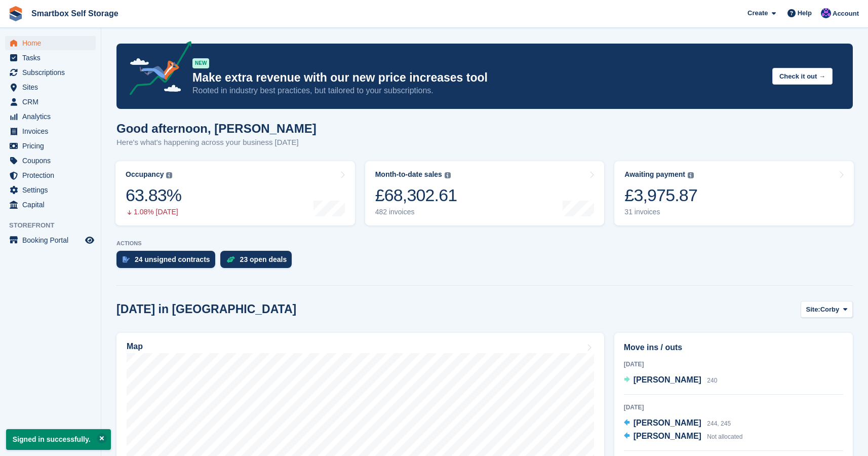  Describe the element at coordinates (53, 87) in the screenshot. I see `span: Sites` at that location.